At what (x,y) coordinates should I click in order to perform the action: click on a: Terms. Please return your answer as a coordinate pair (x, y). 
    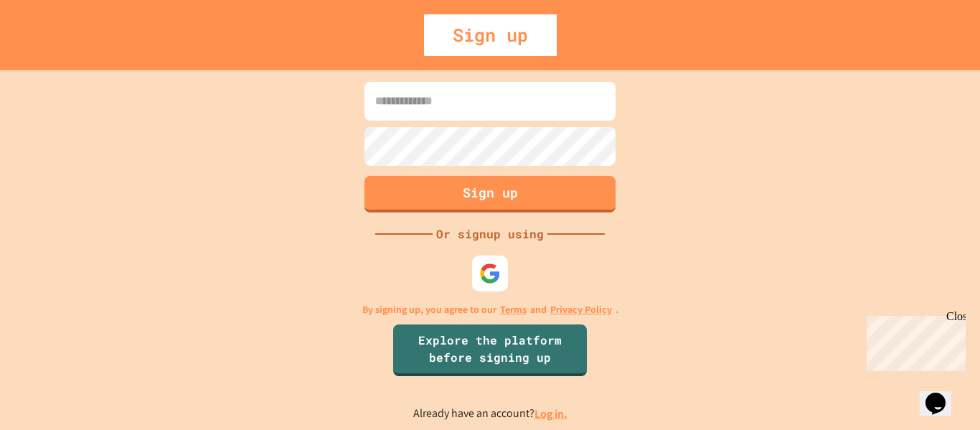
    Looking at the image, I should click on (513, 309).